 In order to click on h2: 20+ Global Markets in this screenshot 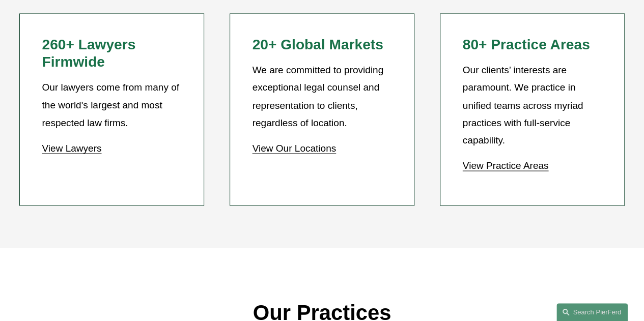, I will do `click(322, 45)`.